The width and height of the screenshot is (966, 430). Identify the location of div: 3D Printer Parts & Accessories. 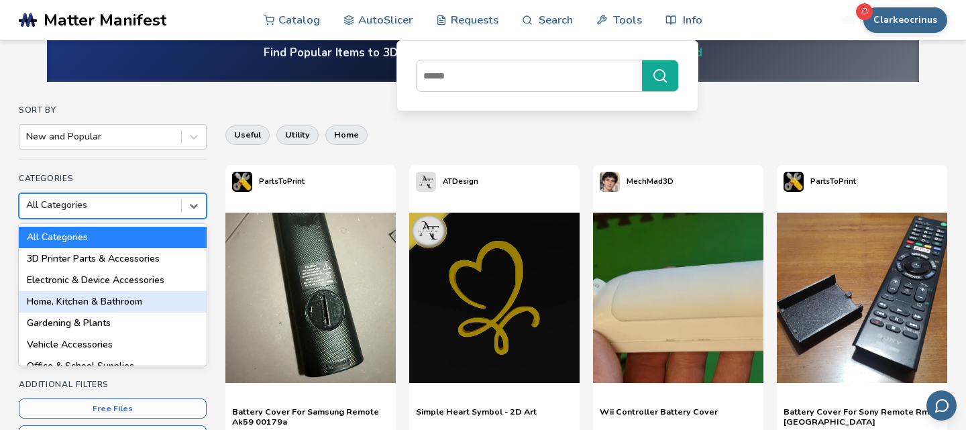
(113, 259).